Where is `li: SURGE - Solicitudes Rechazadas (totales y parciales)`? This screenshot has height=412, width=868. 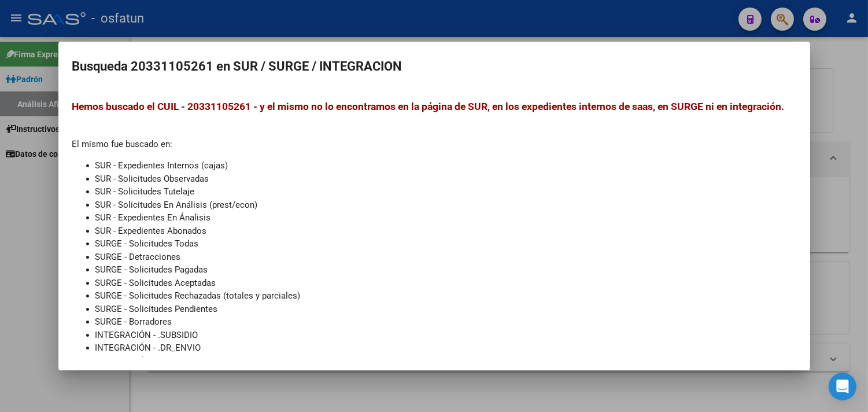 li: SURGE - Solicitudes Rechazadas (totales y parciales) is located at coordinates (446, 296).